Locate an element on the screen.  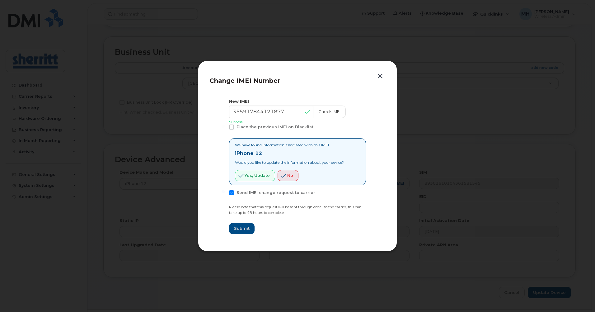
input: Place the previous IMEI on Blacklist is located at coordinates (223, 126).